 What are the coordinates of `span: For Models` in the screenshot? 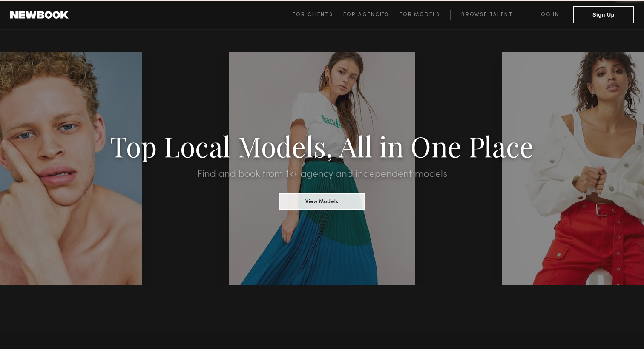 It's located at (420, 15).